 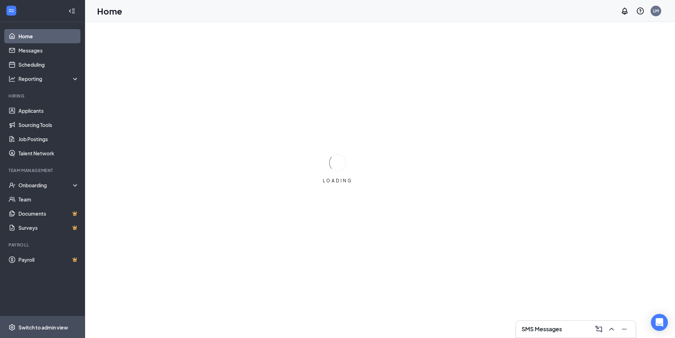 I want to click on a: Applicants, so click(x=49, y=111).